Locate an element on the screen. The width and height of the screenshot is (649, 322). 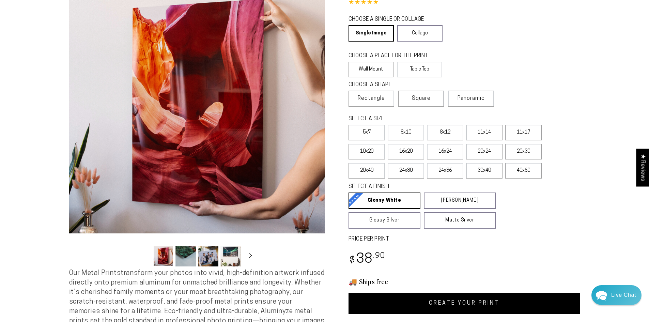
label: 20x24 is located at coordinates (484, 152).